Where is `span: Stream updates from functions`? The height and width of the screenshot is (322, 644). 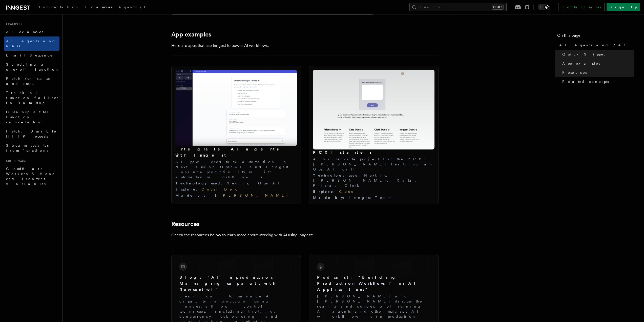 span: Stream updates from functions is located at coordinates (27, 148).